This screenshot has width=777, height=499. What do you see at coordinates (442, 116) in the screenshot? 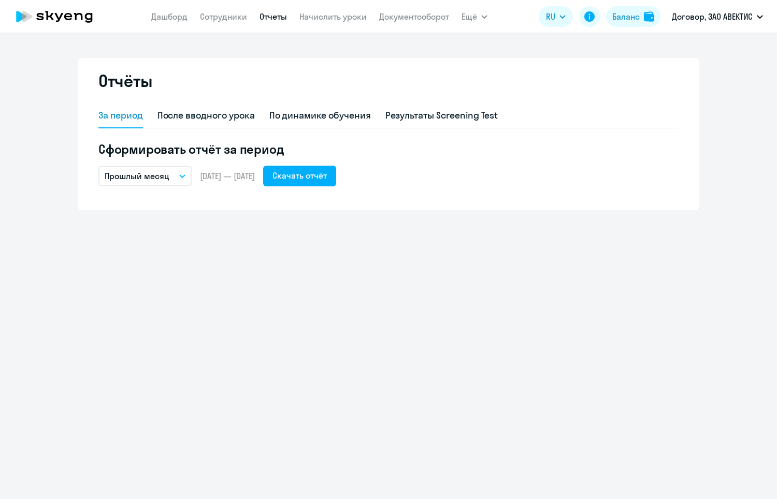
I see `div: Результаты Screening Test` at bounding box center [442, 116].